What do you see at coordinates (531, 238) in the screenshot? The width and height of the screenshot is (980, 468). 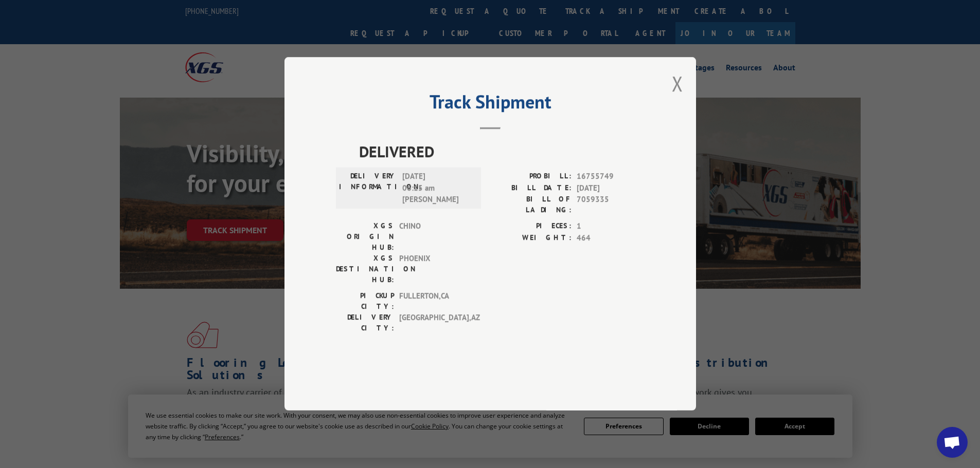 I see `label: WEIGHT:` at bounding box center [531, 238].